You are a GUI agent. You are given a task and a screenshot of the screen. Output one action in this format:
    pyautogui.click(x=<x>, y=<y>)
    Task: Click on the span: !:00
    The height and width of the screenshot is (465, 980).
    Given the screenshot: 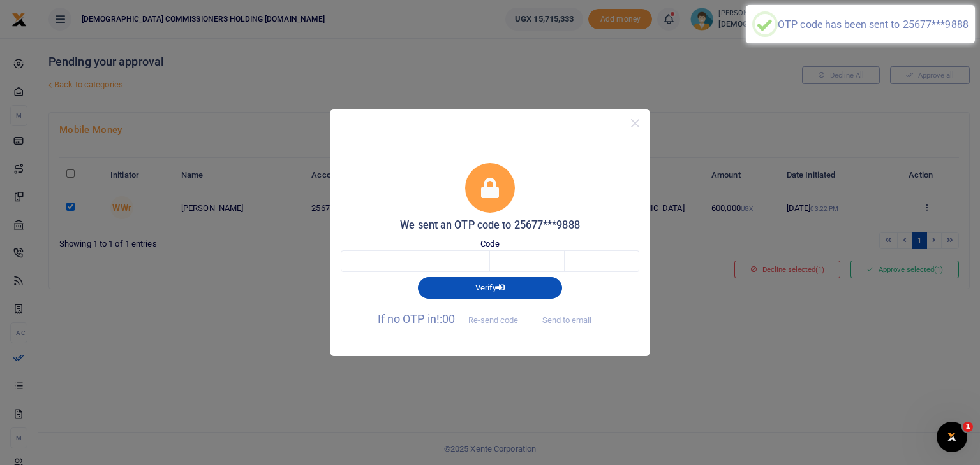 What is the action you would take?
    pyautogui.click(x=445, y=318)
    